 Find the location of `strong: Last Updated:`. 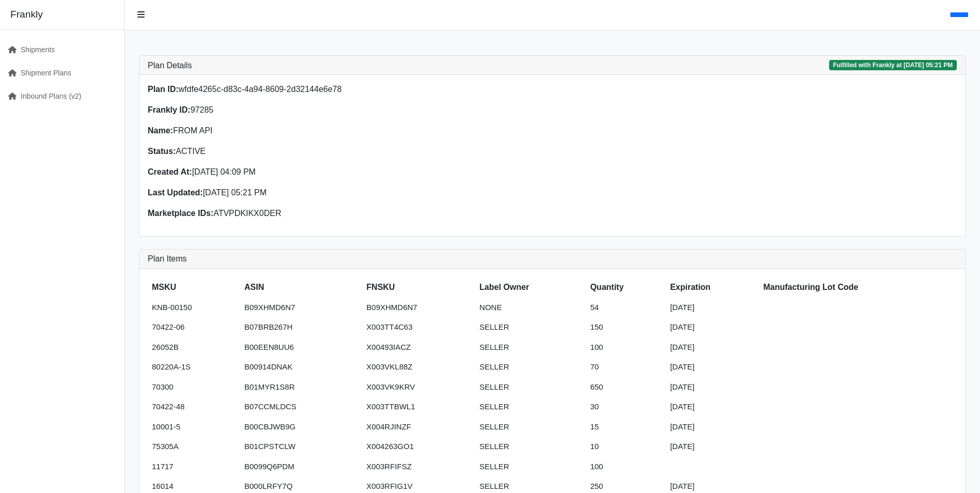

strong: Last Updated: is located at coordinates (175, 192).